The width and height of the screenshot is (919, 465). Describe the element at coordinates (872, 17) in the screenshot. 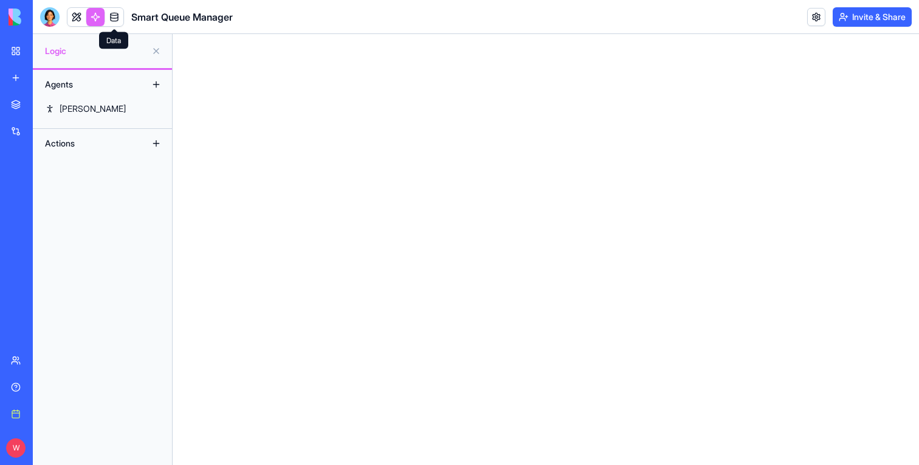

I see `button: Invite & Share` at that location.